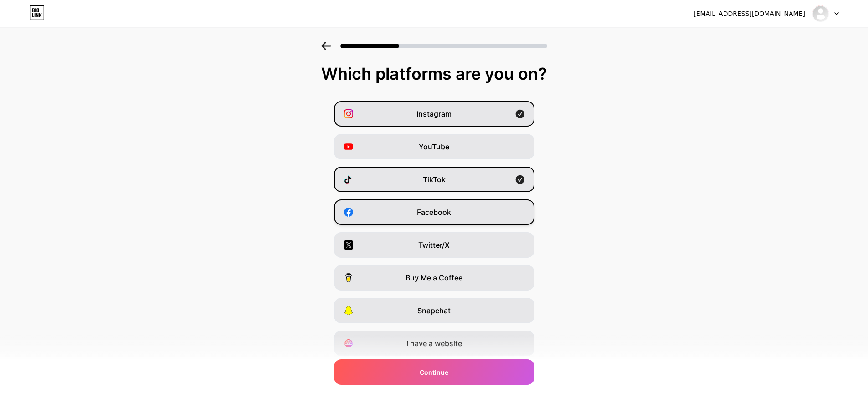 The width and height of the screenshot is (868, 408). Describe the element at coordinates (434, 114) in the screenshot. I see `span: Instagram` at that location.